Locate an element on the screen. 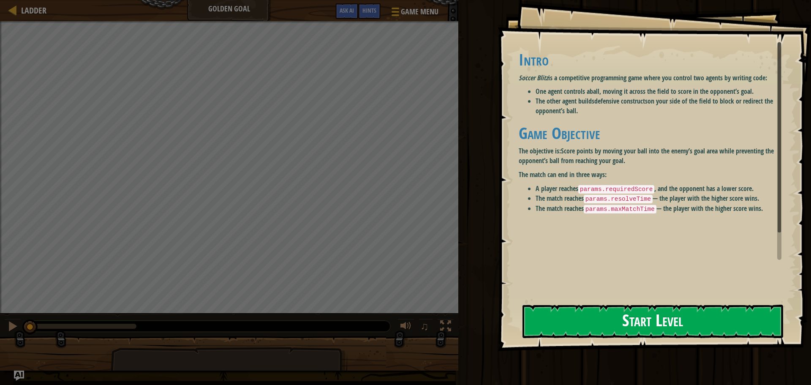  button: Start Level is located at coordinates (653, 321).